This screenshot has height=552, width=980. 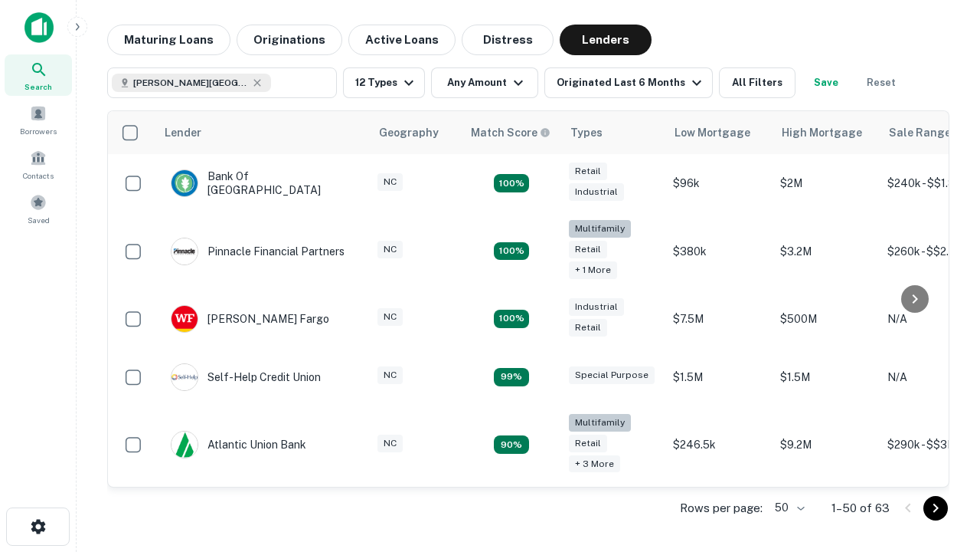 I want to click on div: Originated Last 6 Months, so click(x=631, y=83).